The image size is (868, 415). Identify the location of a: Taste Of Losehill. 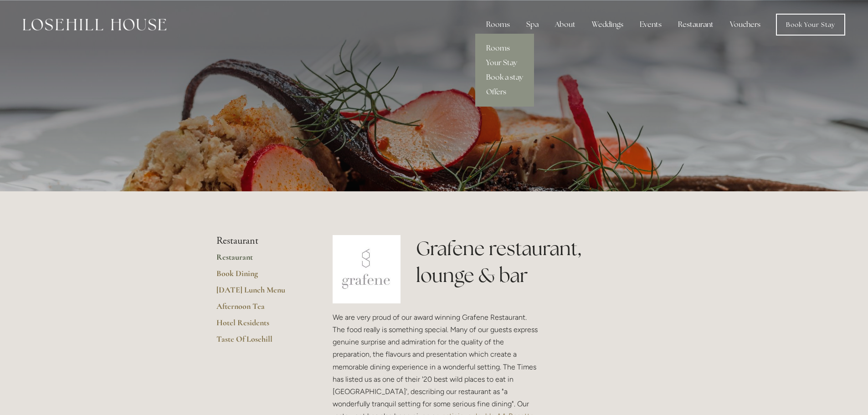
(260, 342).